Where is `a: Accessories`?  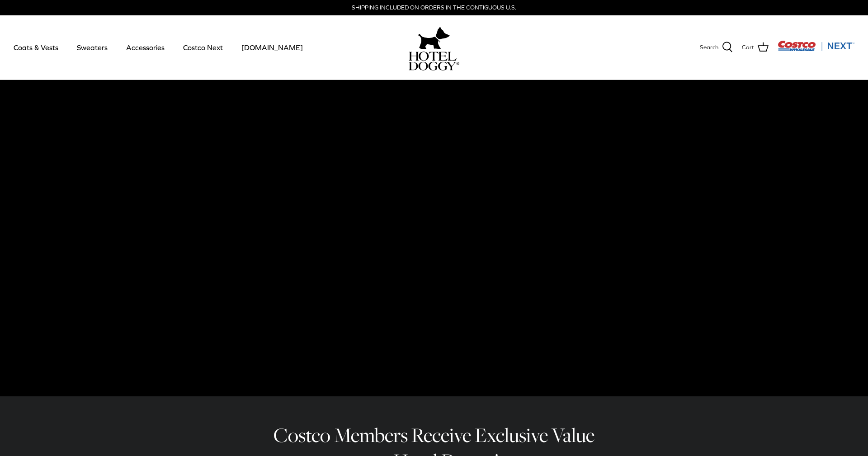 a: Accessories is located at coordinates (145, 48).